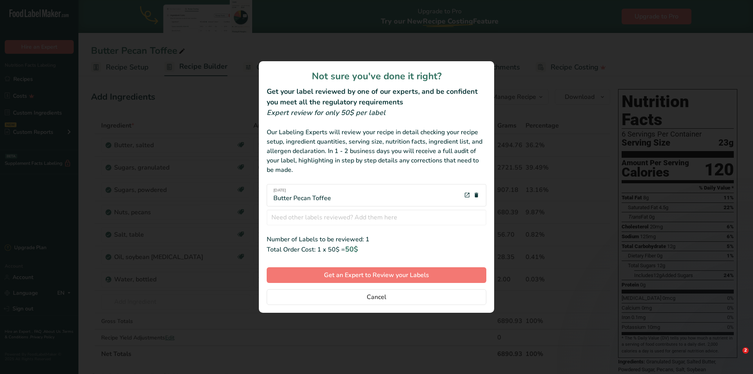 Image resolution: width=753 pixels, height=374 pixels. I want to click on h1: Not sure you've done it right?, so click(377, 76).